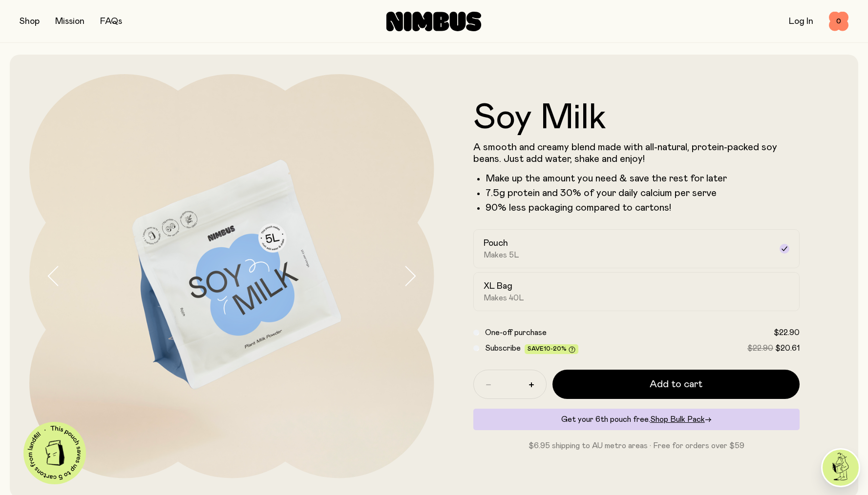  What do you see at coordinates (636, 446) in the screenshot?
I see `p: $6.95 shipping to AU metro areas · Free for orders over $59` at bounding box center [636, 446].